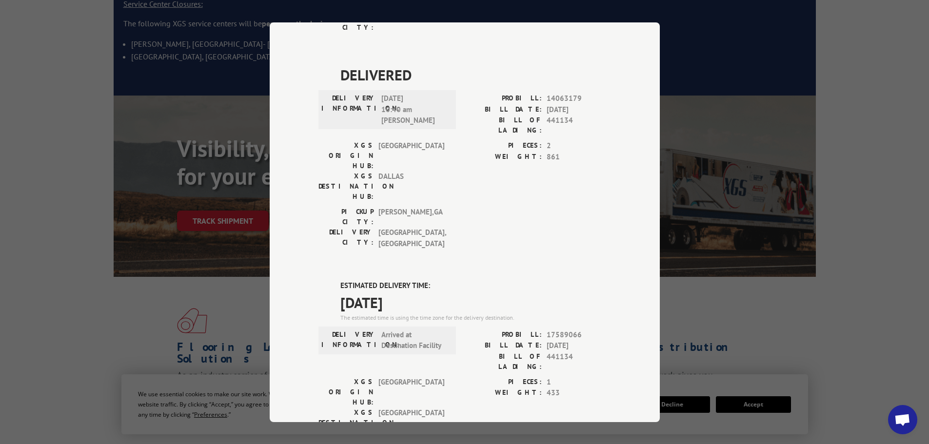 The width and height of the screenshot is (929, 444). I want to click on div: The estimated time is using the time zone for the delivery destination., so click(475, 317).